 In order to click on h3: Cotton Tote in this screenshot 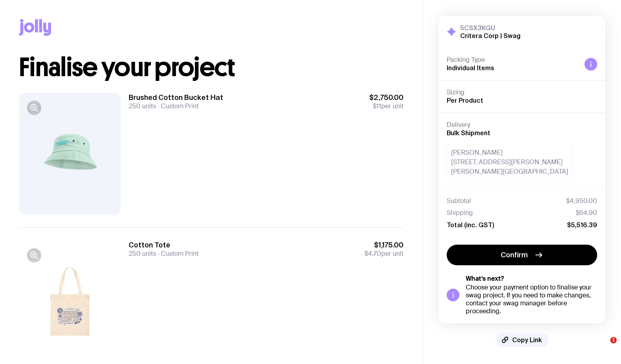, I will do `click(163, 245)`.